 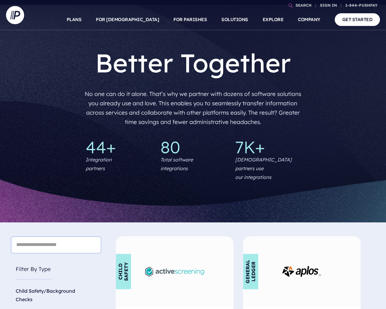 I want to click on h1: Better Together, so click(x=193, y=63).